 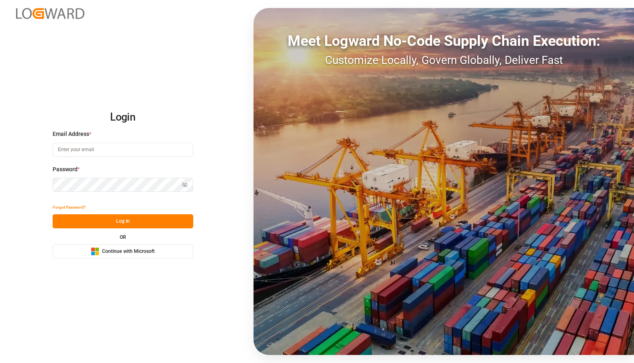 What do you see at coordinates (443, 41) in the screenshot?
I see `div: Meet Logward No-Code Supply Chain Execution:` at bounding box center [443, 41].